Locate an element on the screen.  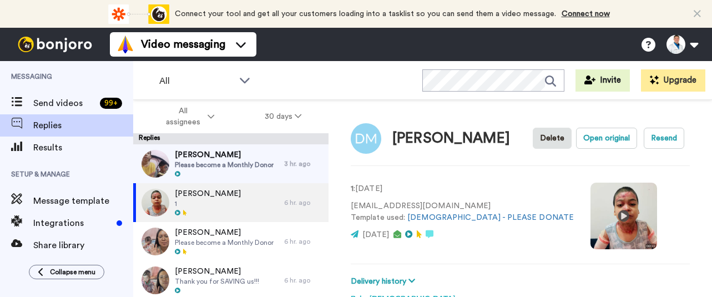
button: Collapse menu is located at coordinates (67, 272).